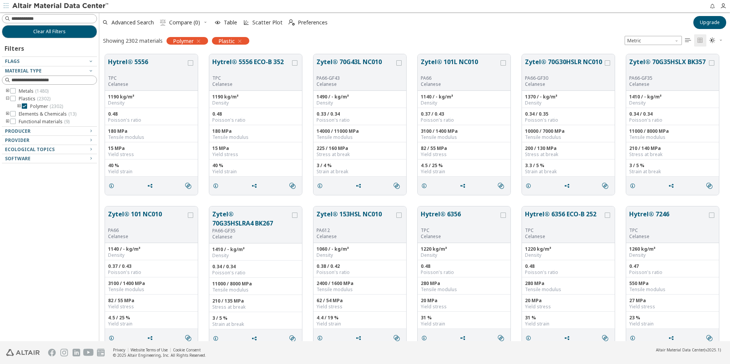 The height and width of the screenshot is (364, 730). What do you see at coordinates (564, 78) in the screenshot?
I see `div: PA66-GF30` at bounding box center [564, 78].